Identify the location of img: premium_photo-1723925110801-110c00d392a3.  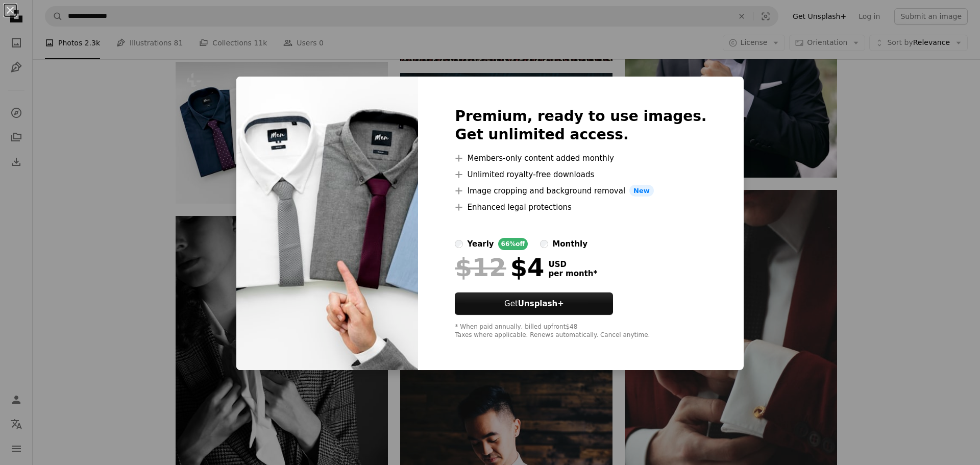
(327, 223).